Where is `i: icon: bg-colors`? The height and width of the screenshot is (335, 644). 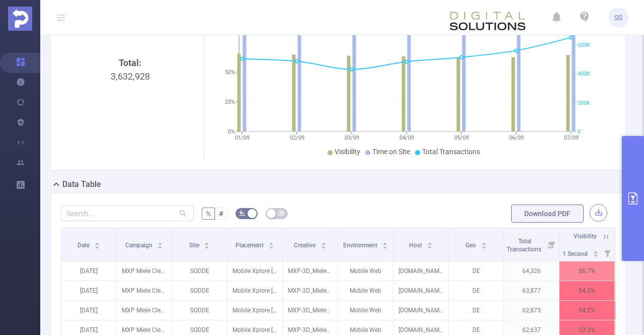 i: icon: bg-colors is located at coordinates (242, 213).